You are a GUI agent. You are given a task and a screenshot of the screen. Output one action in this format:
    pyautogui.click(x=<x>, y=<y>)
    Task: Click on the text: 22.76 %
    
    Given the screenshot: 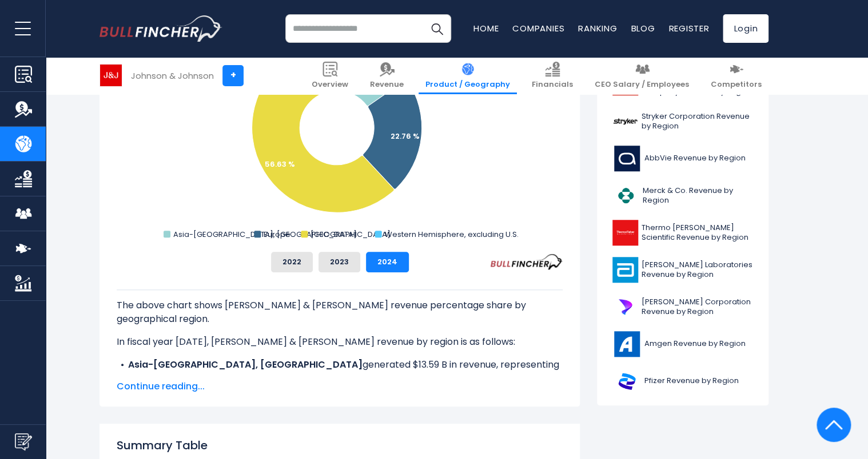 What is the action you would take?
    pyautogui.click(x=405, y=136)
    